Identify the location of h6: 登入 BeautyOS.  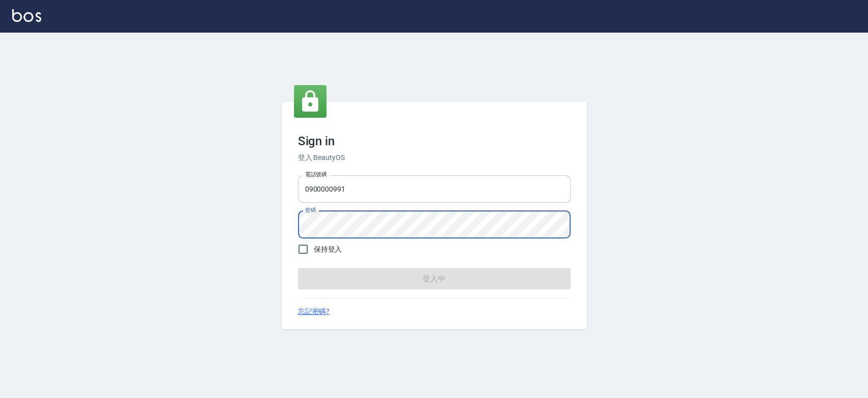
(434, 157).